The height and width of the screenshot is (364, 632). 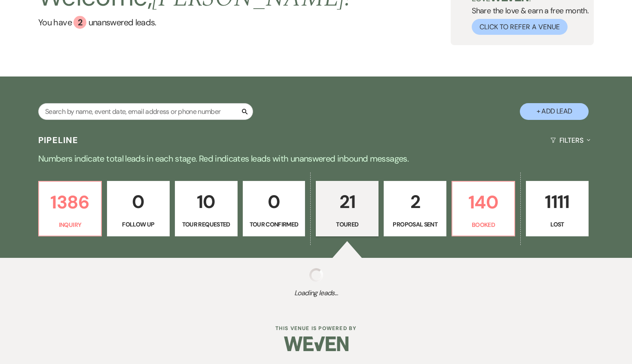 I want to click on img: Weven Logo, so click(x=316, y=344).